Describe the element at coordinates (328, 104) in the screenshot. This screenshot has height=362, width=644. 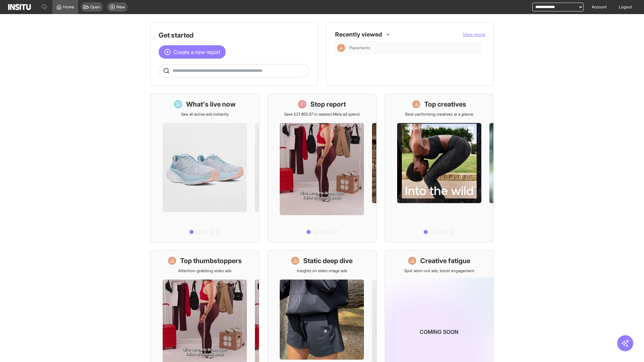
I see `h1: Stop report` at that location.